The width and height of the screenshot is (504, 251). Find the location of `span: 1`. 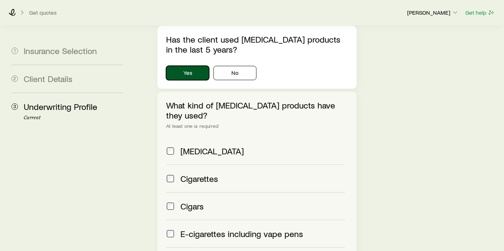

span: 1 is located at coordinates (15, 51).